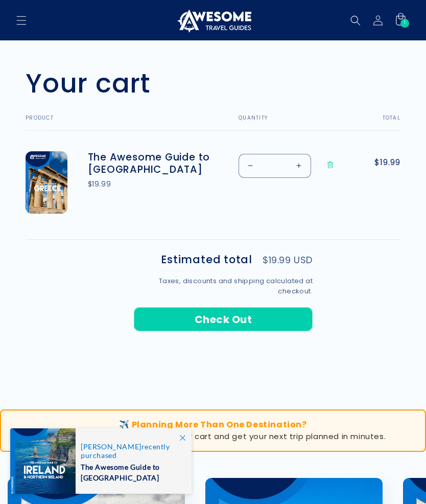 This screenshot has width=426, height=504. I want to click on summary: Menu, so click(22, 21).